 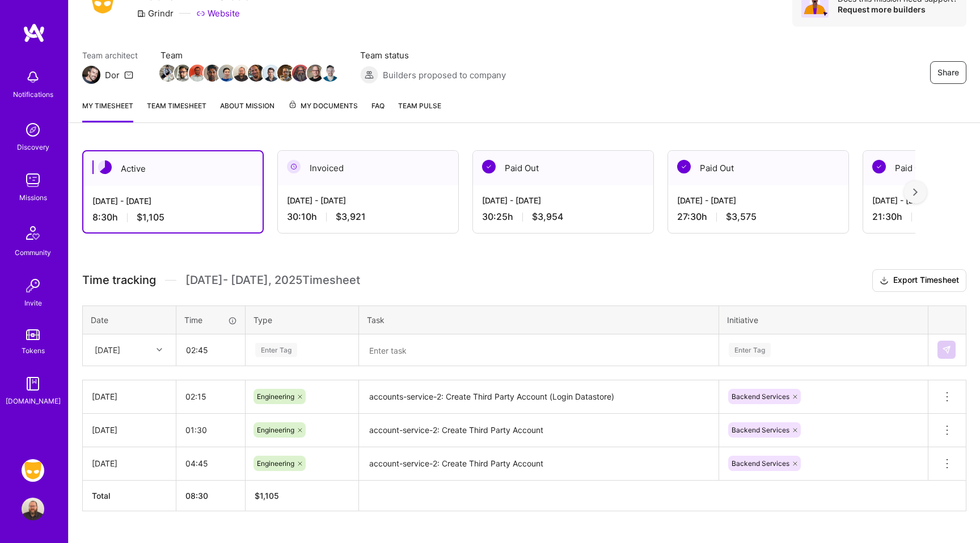 What do you see at coordinates (444, 75) in the screenshot?
I see `span: Builders proposed to company` at bounding box center [444, 75].